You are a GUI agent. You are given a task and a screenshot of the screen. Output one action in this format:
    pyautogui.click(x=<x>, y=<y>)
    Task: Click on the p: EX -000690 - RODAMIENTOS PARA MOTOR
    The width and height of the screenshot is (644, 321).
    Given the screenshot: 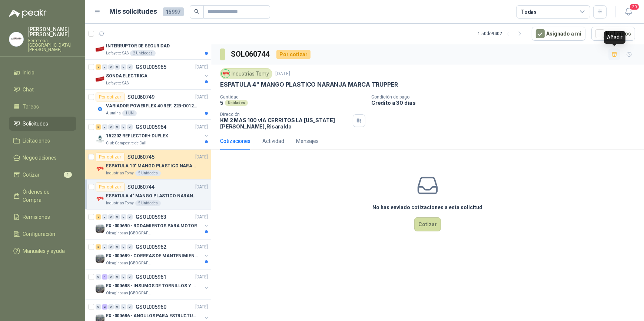 What is the action you would take?
    pyautogui.click(x=151, y=226)
    